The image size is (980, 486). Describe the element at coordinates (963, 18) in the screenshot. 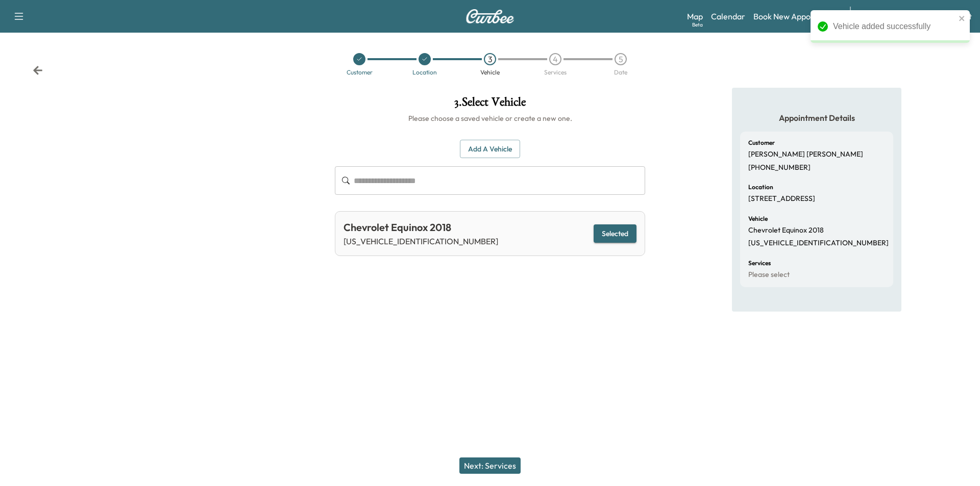

I see `button: close` at that location.